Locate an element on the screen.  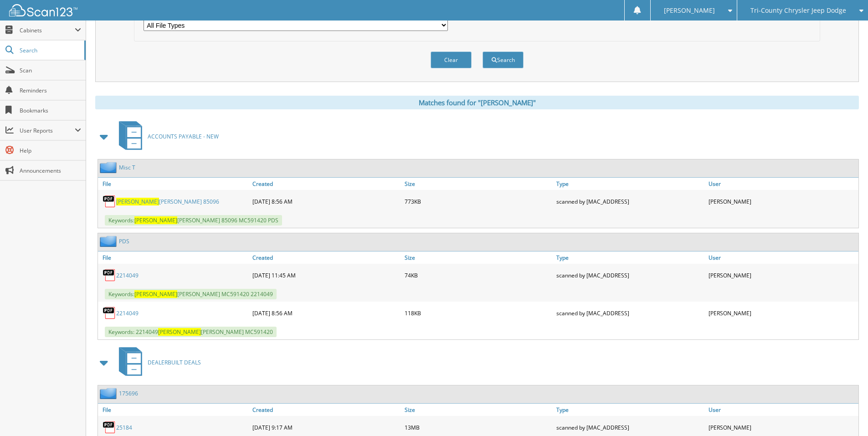
span: Help is located at coordinates (50, 150).